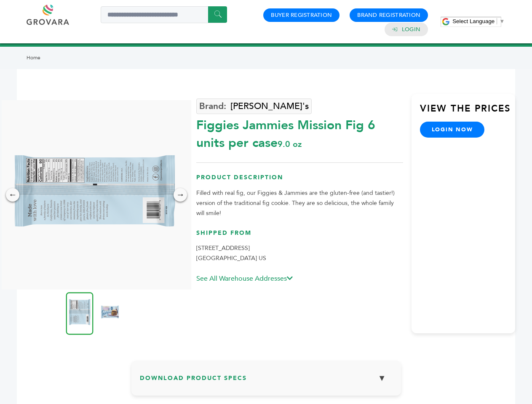 This screenshot has height=404, width=532. Describe the element at coordinates (266, 382) in the screenshot. I see `h3: Download Product Specs` at that location.